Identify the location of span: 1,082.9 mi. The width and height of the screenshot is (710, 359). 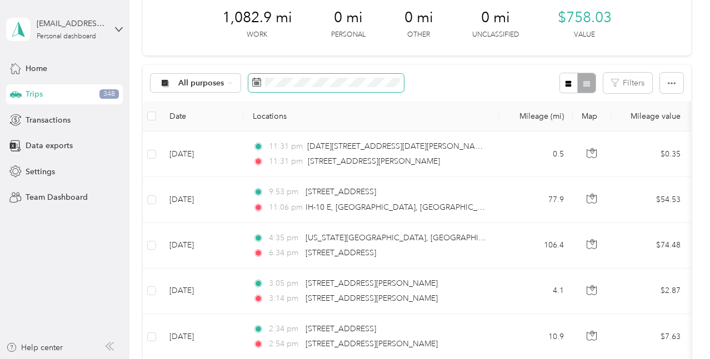
(257, 18).